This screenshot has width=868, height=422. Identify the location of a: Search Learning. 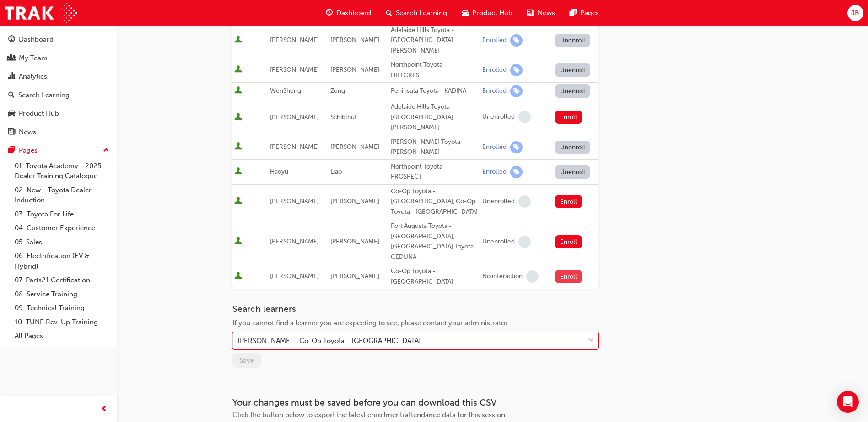
(58, 95).